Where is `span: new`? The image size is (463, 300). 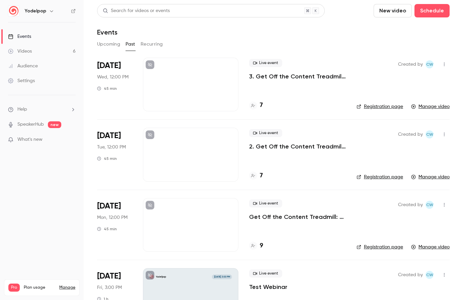
span: new is located at coordinates (55, 125).